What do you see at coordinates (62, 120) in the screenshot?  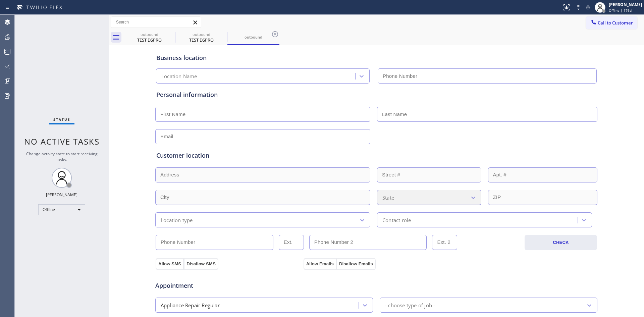 I see `span: Status` at bounding box center [62, 120].